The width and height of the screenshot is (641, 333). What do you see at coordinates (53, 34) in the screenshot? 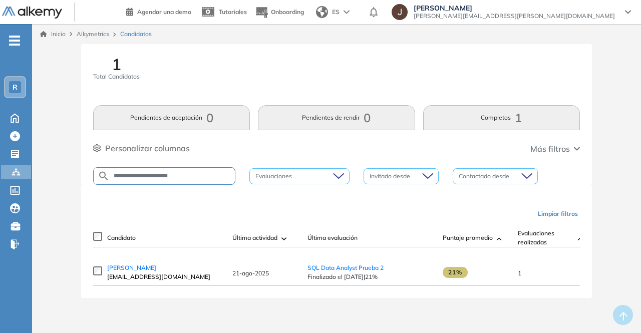
I see `a: Inicio` at bounding box center [53, 34].